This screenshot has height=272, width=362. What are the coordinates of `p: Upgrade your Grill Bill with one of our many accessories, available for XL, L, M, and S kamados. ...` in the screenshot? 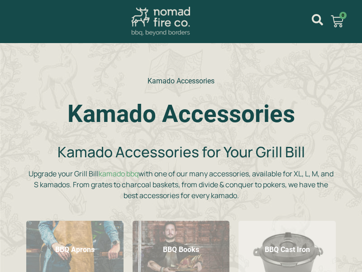 It's located at (181, 184).